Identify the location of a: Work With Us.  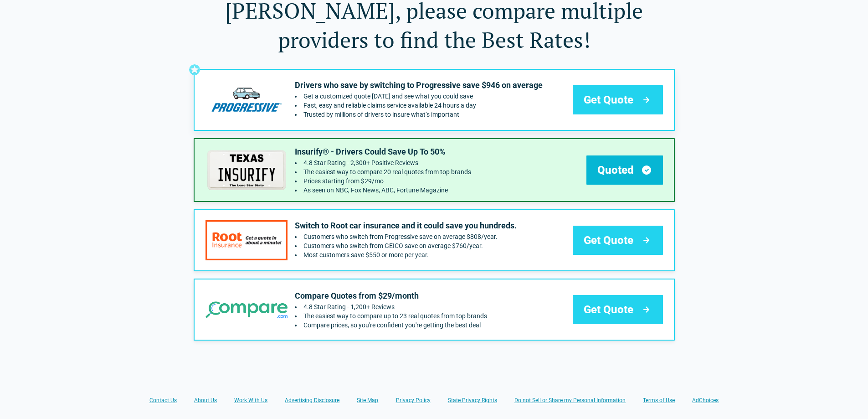
(251, 400).